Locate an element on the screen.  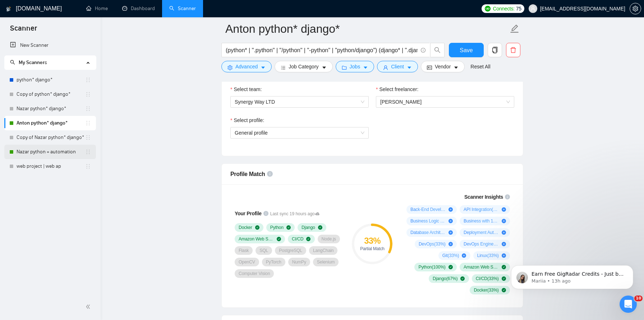
li: python* django* is located at coordinates (50, 80).